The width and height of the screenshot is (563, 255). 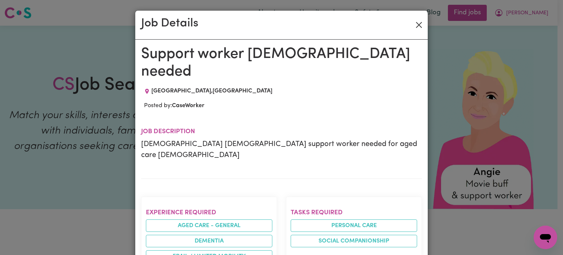 I want to click on li: Personal care, so click(x=354, y=225).